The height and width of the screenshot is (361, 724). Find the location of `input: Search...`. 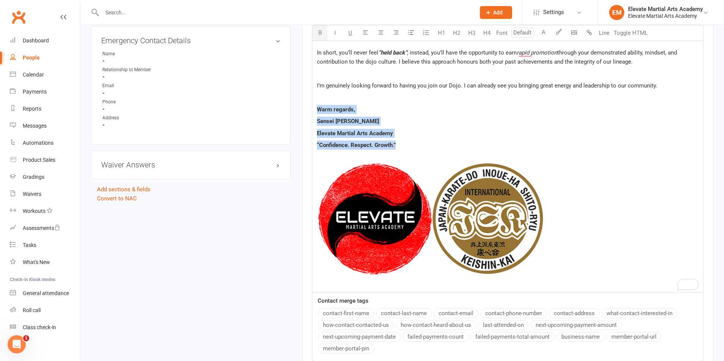

input: Search... is located at coordinates (285, 13).